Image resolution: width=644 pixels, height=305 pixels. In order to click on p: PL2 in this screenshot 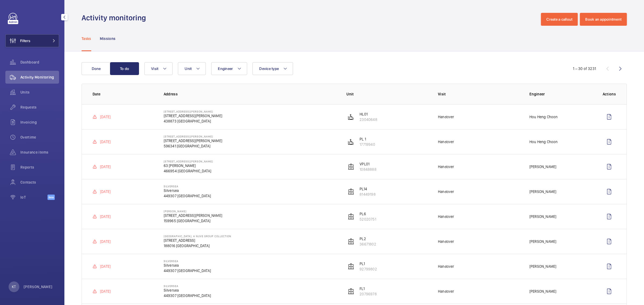, I will do `click(368, 239)`.